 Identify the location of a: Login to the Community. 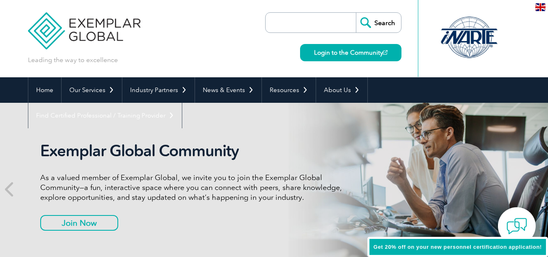
(351, 53).